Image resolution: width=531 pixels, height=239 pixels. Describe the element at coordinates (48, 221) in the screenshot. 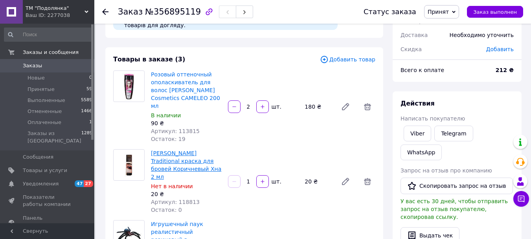

I see `span: Панель управления` at that location.